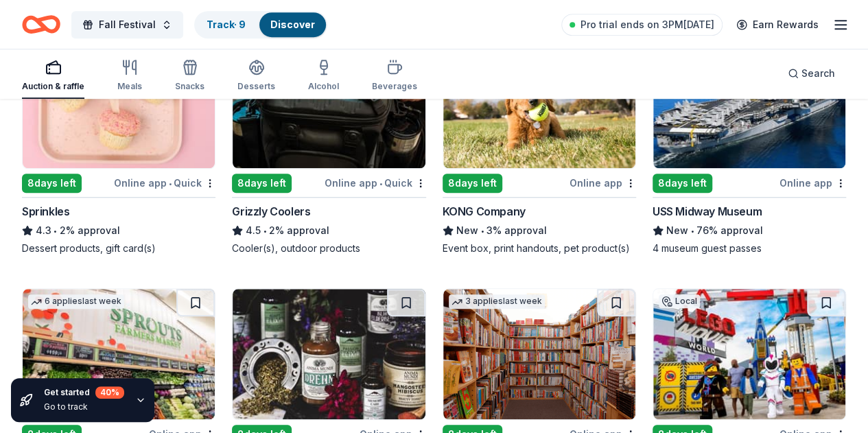  What do you see at coordinates (260, 25) in the screenshot?
I see `button: Track· 9Discover` at bounding box center [260, 25].